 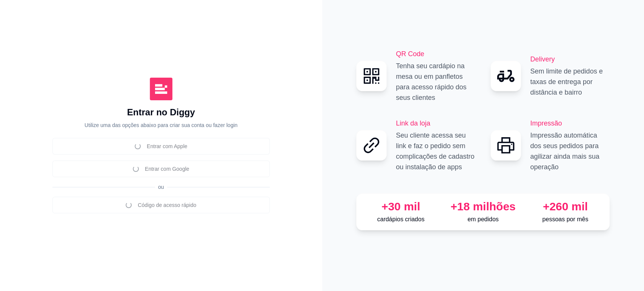 I want to click on div: +18 milhões, so click(x=482, y=206).